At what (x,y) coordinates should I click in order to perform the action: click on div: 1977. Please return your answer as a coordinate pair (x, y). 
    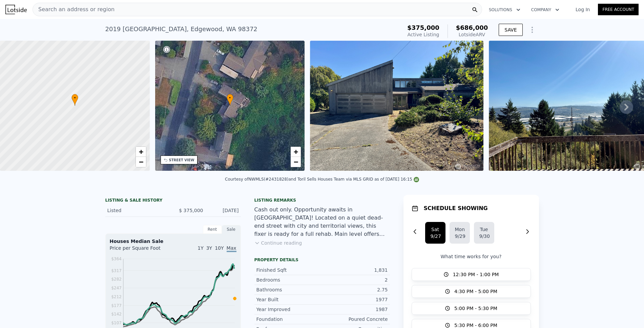
    Looking at the image, I should click on (355, 300).